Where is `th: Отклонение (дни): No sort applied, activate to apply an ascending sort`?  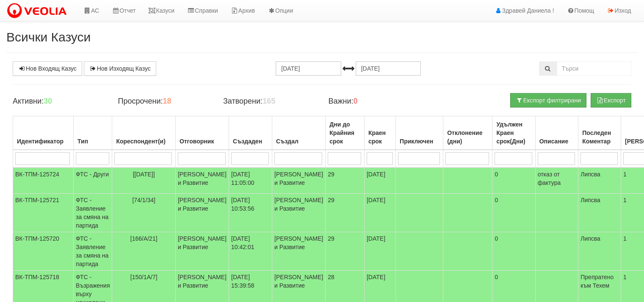
th: Отклонение (дни): No sort applied, activate to apply an ascending sort is located at coordinates (468, 133).